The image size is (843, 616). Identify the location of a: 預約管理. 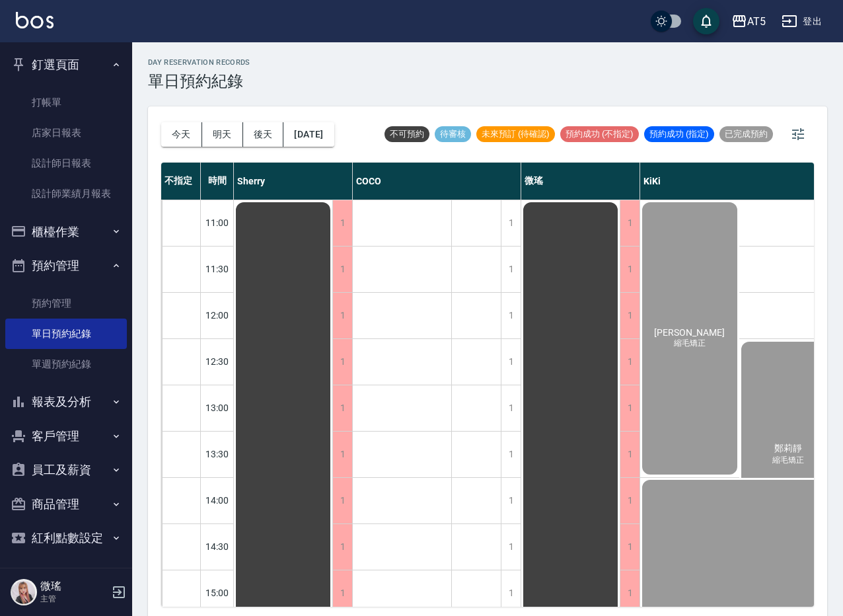
(66, 303).